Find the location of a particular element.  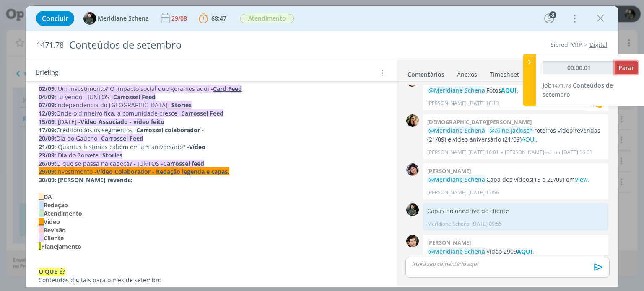

span: Investimento - is located at coordinates (76, 171).